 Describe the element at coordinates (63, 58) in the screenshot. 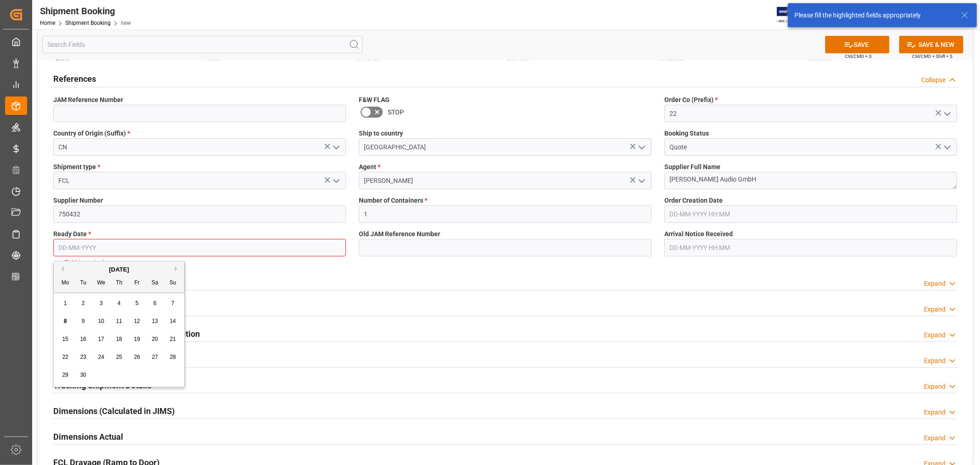

I see `span: Quote` at that location.